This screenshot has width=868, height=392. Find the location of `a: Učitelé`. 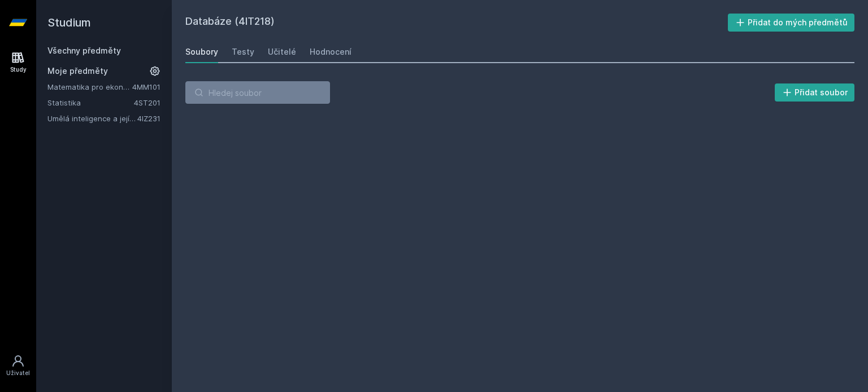

a: Učitelé is located at coordinates (282, 52).